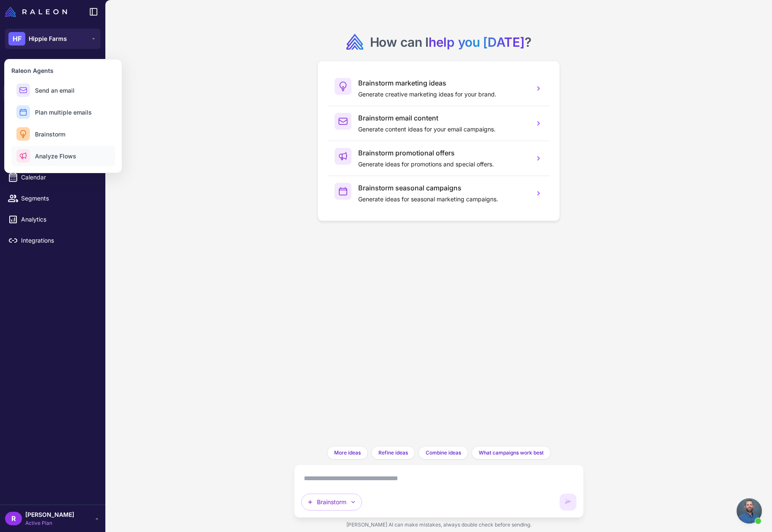 The height and width of the screenshot is (532, 772). Describe the element at coordinates (58, 219) in the screenshot. I see `span: Analytics` at that location.